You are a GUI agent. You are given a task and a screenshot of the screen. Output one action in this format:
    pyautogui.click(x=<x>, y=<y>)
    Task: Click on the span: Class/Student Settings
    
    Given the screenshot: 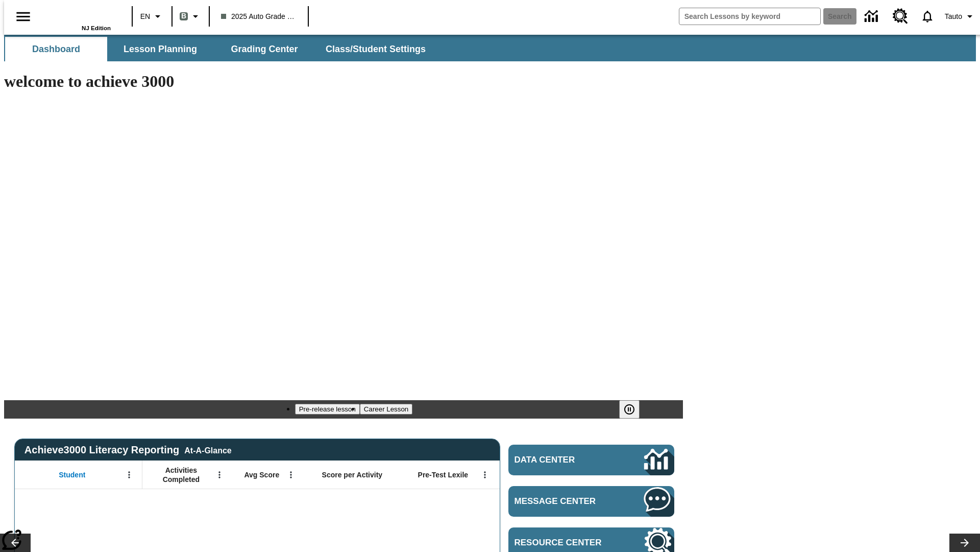 What is the action you would take?
    pyautogui.click(x=376, y=49)
    